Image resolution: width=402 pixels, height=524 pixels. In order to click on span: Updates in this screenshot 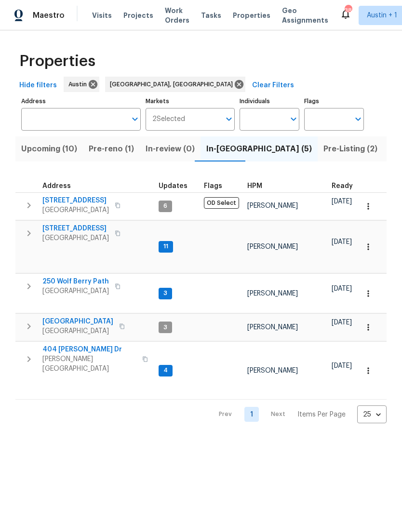, I will do `click(173, 186)`.